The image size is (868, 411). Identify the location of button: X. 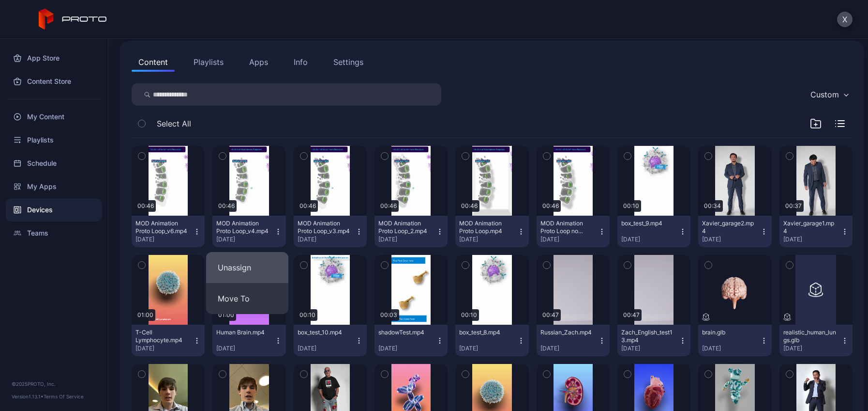
(845, 19).